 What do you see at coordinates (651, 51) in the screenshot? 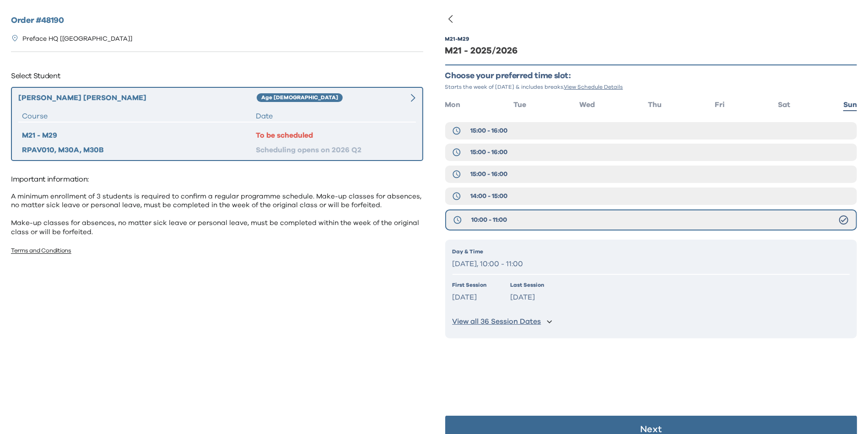
I see `div: M21 - 2025/2026` at bounding box center [651, 51].